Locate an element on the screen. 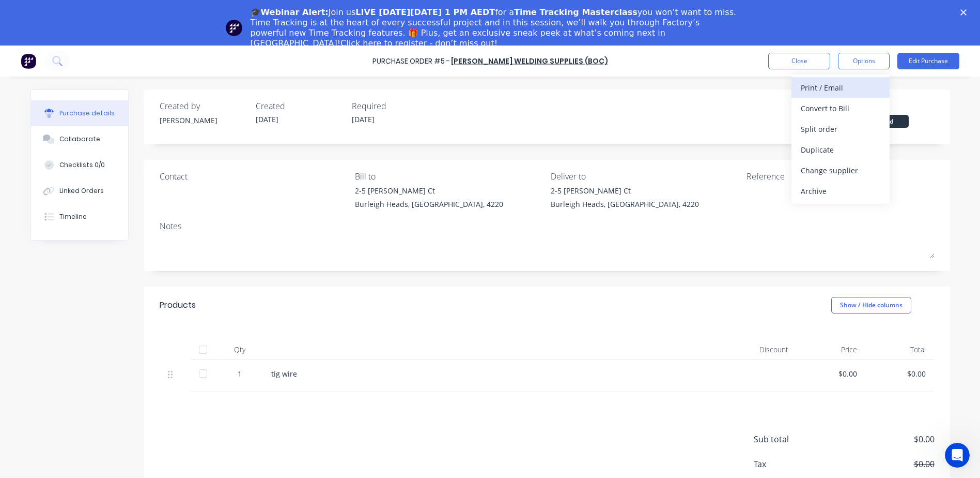  div: Timeline is located at coordinates (73, 216).